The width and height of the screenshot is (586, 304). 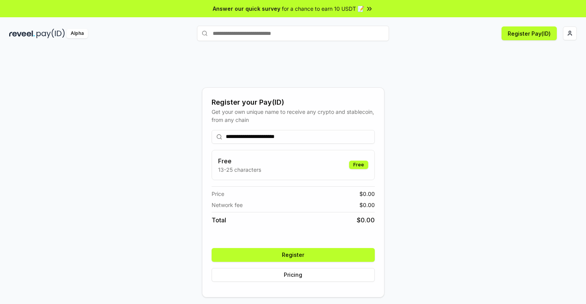 I want to click on div: Register your Pay(ID), so click(x=293, y=102).